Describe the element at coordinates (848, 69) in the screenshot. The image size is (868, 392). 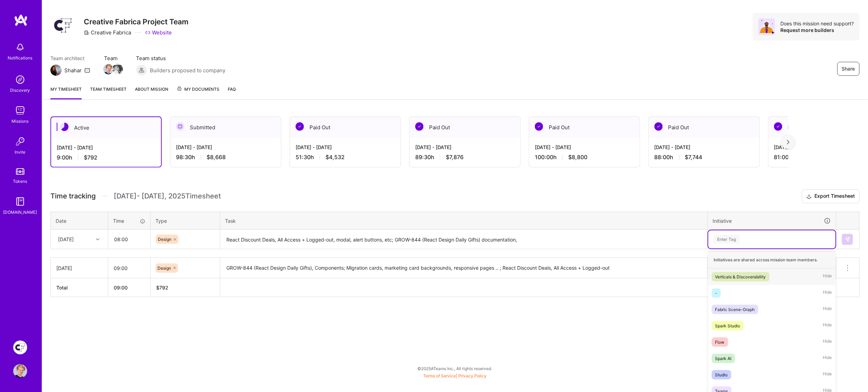
I see `span: Share` at that location.